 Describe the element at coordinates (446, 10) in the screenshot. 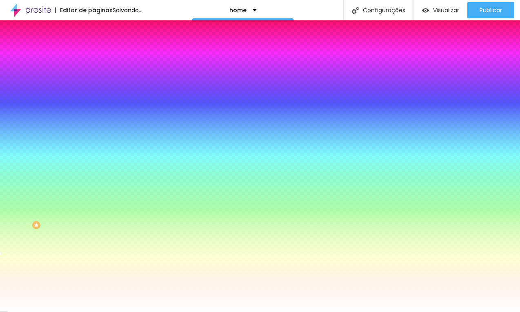

I see `span: Visualizar` at that location.